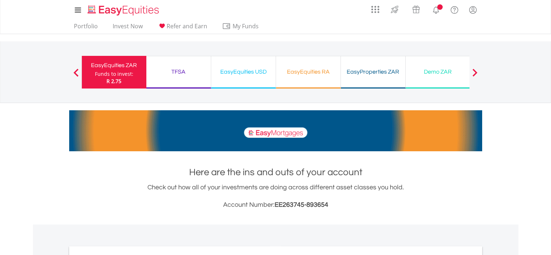 The image size is (551, 255). Describe the element at coordinates (301, 204) in the screenshot. I see `span: EE263745-893654` at that location.